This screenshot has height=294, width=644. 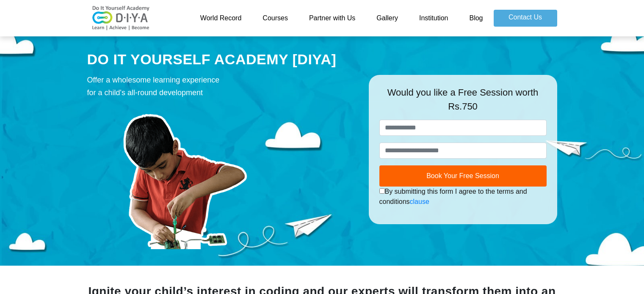 What do you see at coordinates (387, 18) in the screenshot?
I see `a: Gallery` at bounding box center [387, 18].